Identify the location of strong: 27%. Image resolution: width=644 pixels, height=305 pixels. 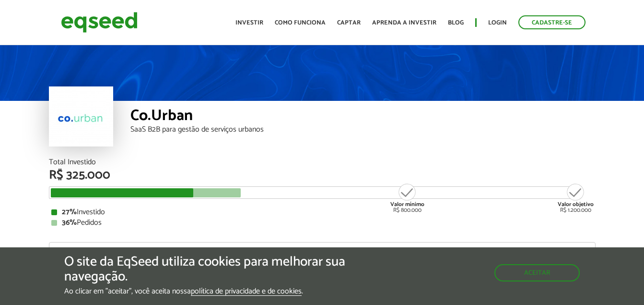
(69, 212).